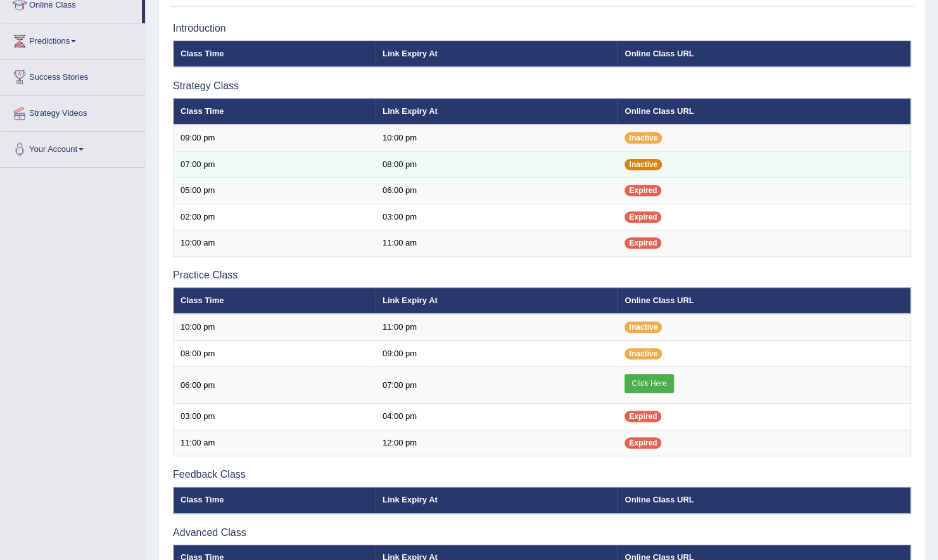 Image resolution: width=938 pixels, height=560 pixels. What do you see at coordinates (73, 147) in the screenshot?
I see `a: Your Account` at bounding box center [73, 147].